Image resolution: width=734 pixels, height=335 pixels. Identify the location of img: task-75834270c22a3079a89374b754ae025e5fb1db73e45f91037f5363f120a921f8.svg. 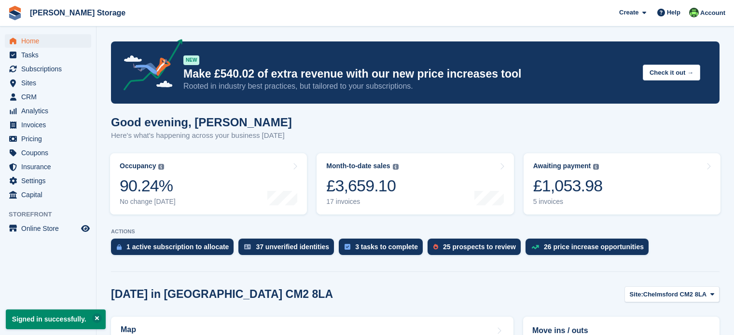
(347, 247).